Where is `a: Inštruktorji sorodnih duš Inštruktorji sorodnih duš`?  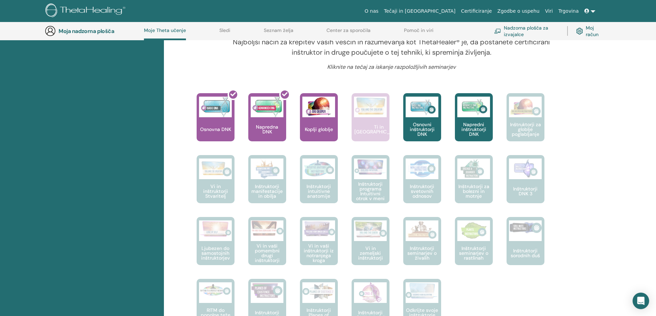
a: Inštruktorji sorodnih duš Inštruktorji sorodnih duš is located at coordinates (525, 248).